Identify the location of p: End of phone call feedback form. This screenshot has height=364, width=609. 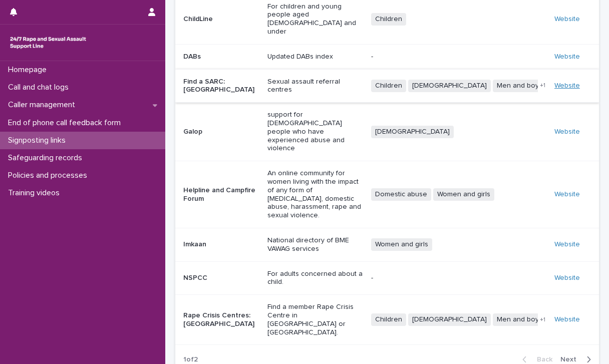
(66, 122).